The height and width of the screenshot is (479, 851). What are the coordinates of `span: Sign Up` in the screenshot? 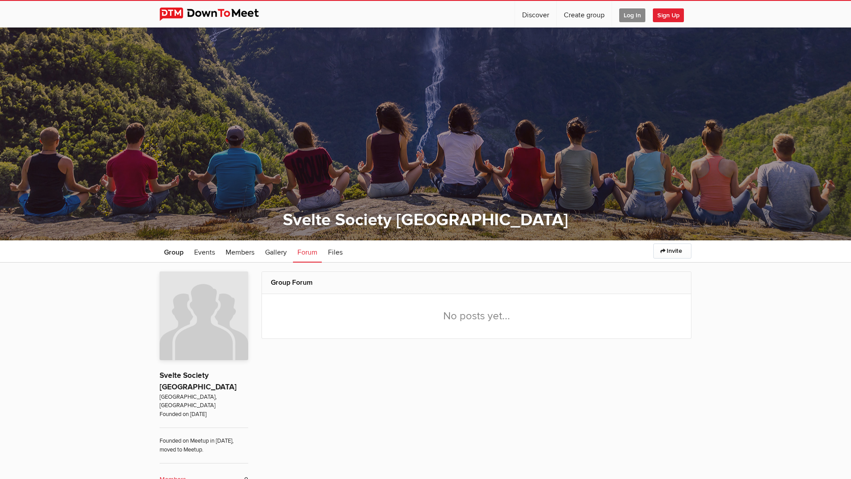 It's located at (669, 15).